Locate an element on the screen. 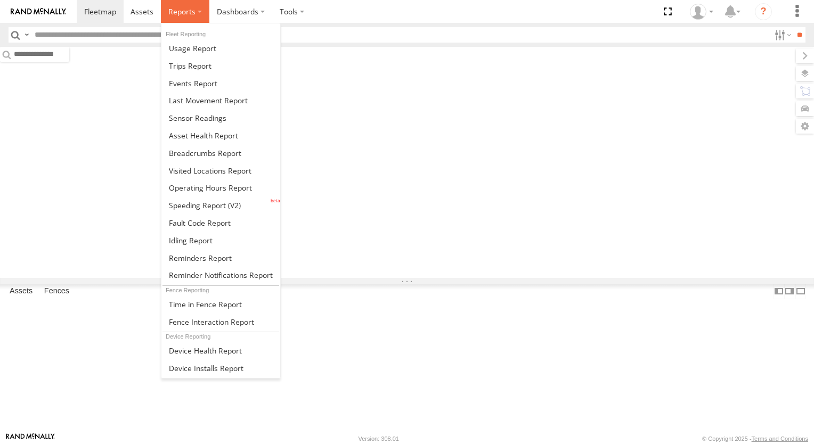 This screenshot has height=444, width=814. a: Terms and Conditions is located at coordinates (779, 439).